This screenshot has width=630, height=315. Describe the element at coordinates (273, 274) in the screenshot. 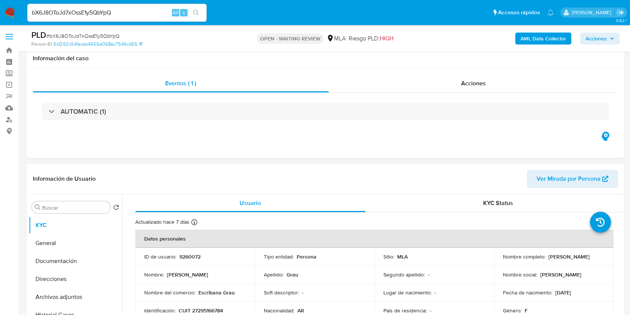

I see `p: Apellido :` at that location.